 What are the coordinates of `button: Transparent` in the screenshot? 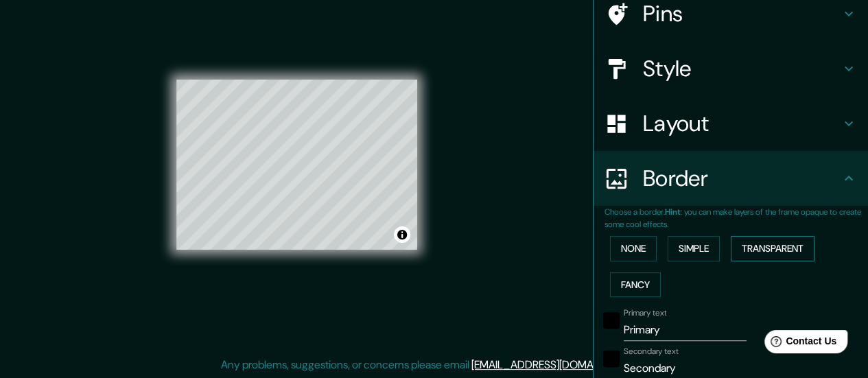 It's located at (773, 249).